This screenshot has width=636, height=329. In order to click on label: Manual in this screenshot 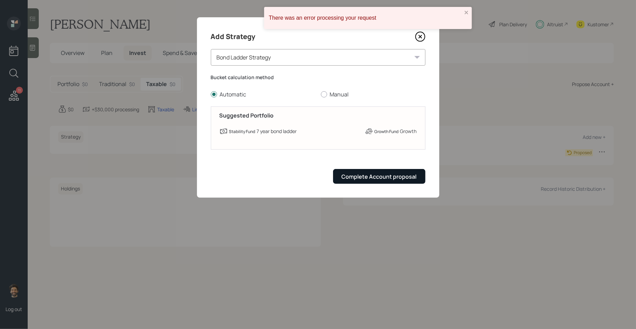, I will do `click(373, 94)`.